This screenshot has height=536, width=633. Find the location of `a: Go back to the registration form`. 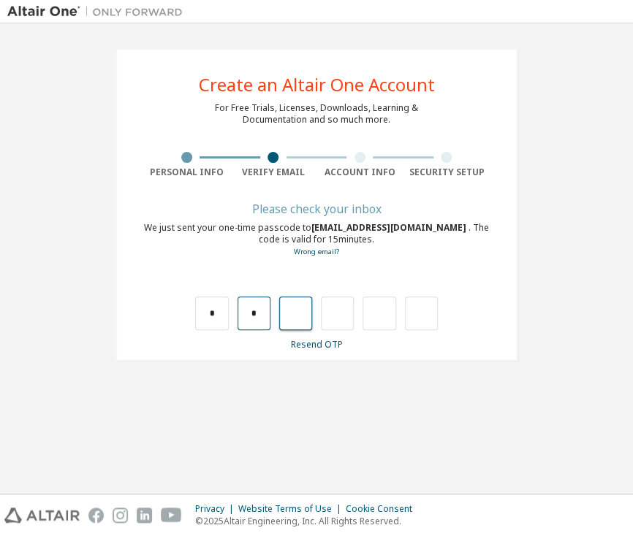

a: Go back to the registration form is located at coordinates (316, 251).